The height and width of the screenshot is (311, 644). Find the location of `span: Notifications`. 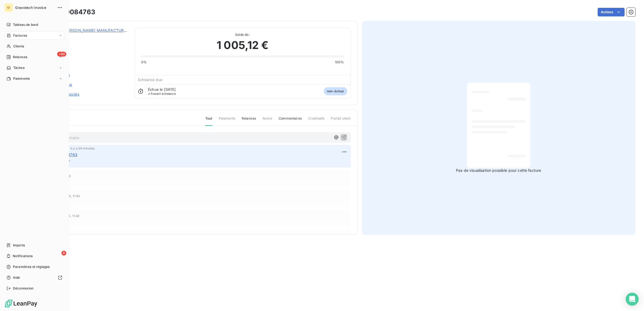

span: Notifications is located at coordinates (23, 256).